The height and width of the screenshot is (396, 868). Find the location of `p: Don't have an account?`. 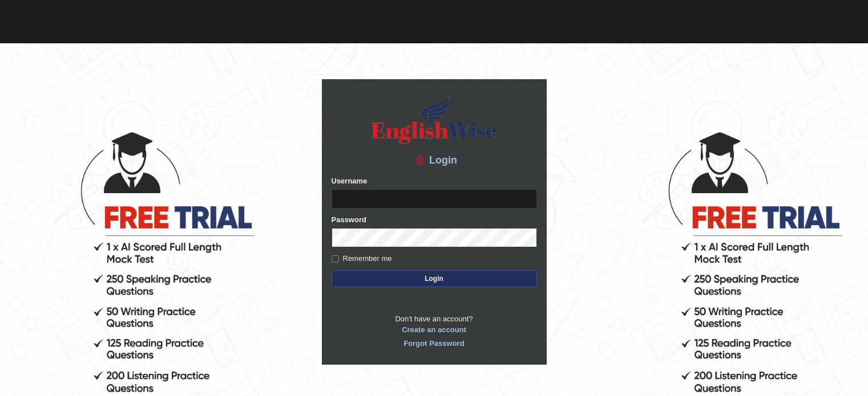

p: Don't have an account? is located at coordinates (434, 331).